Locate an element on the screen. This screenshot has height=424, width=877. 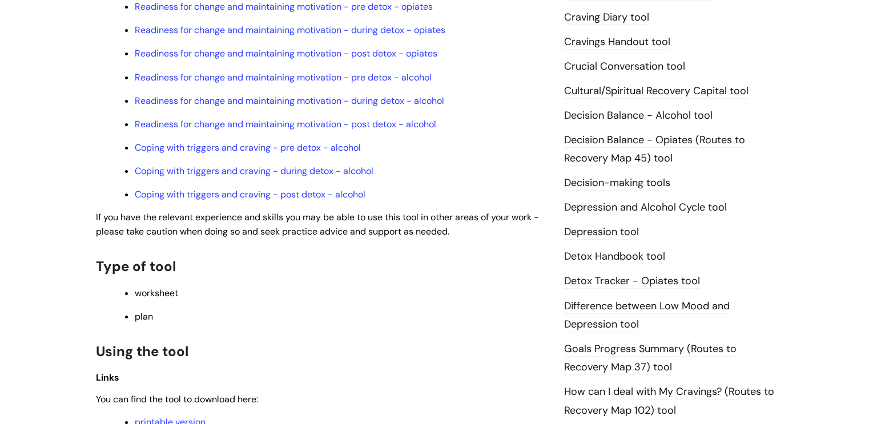
a: Readiness for change and maintaining motivation - pre detox - alcohol is located at coordinates (283, 77).